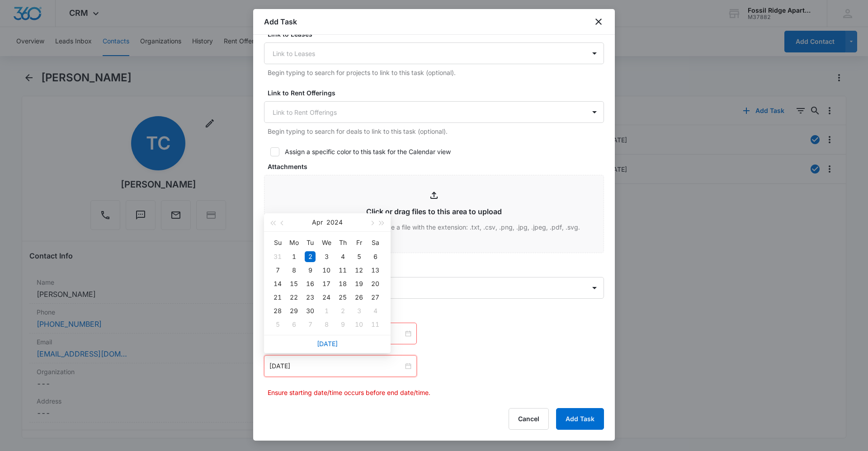 The width and height of the screenshot is (868, 451). I want to click on td: 2024-04-15, so click(294, 284).